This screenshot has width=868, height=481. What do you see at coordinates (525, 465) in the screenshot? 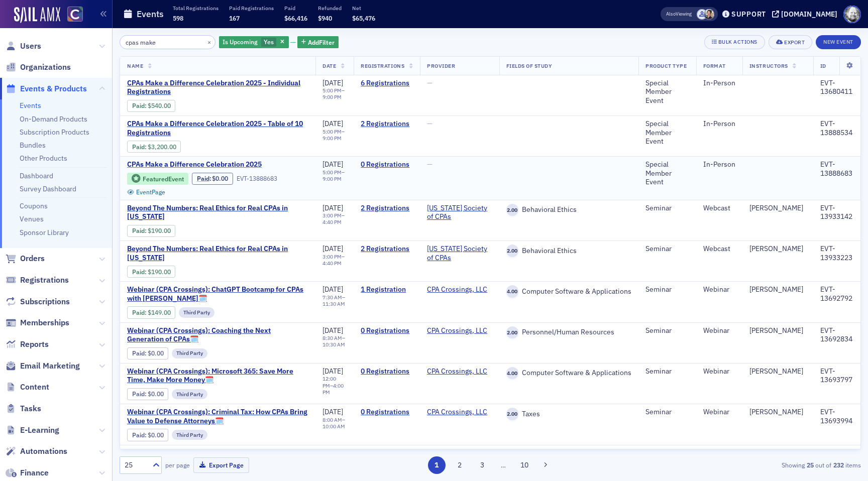
I see `button: 10` at bounding box center [525, 465].